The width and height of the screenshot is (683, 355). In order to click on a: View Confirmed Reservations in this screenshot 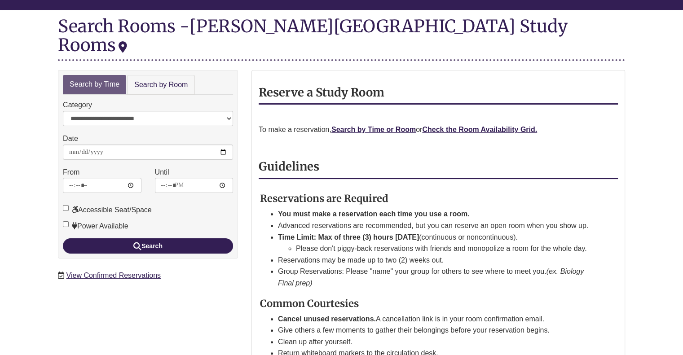, I will do `click(114, 275)`.